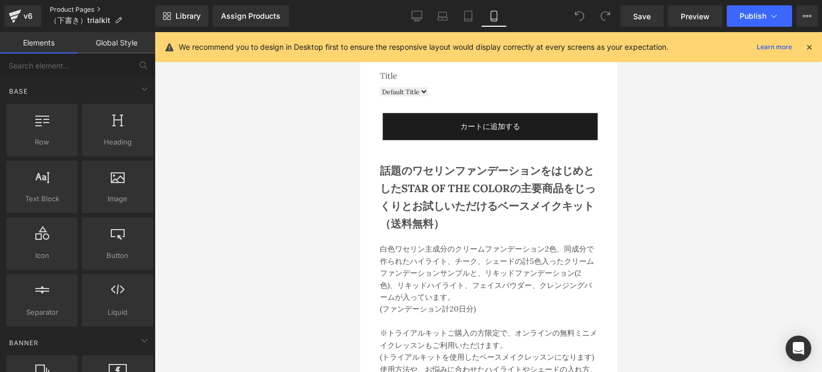 This screenshot has height=372, width=822. Describe the element at coordinates (799, 349) in the screenshot. I see `div: Open Intercom Messenger` at that location.